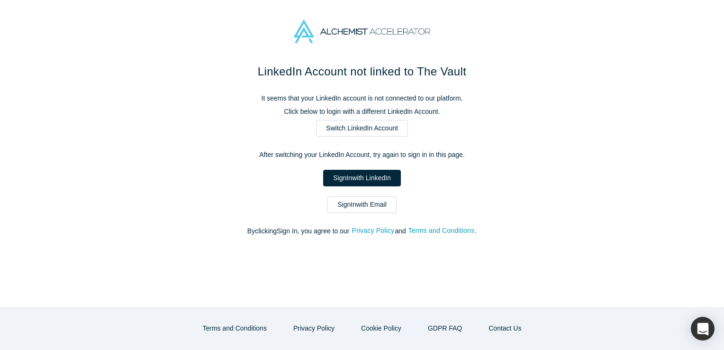  Describe the element at coordinates (362, 154) in the screenshot. I see `p: After switching your LinkedIn Account, try again to sign in in this page.` at that location.